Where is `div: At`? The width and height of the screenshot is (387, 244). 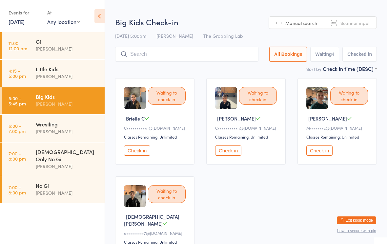
div: At is located at coordinates (63, 12).